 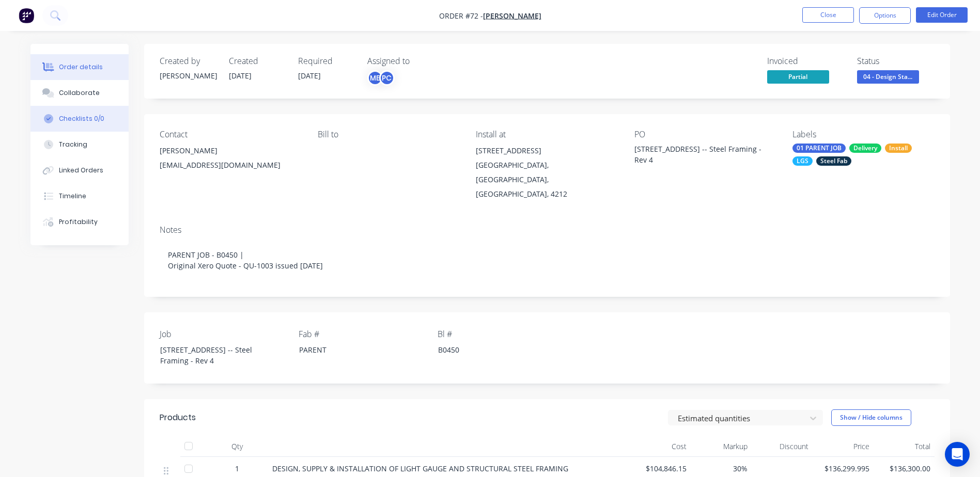 I want to click on div: Collaborate, so click(x=79, y=93).